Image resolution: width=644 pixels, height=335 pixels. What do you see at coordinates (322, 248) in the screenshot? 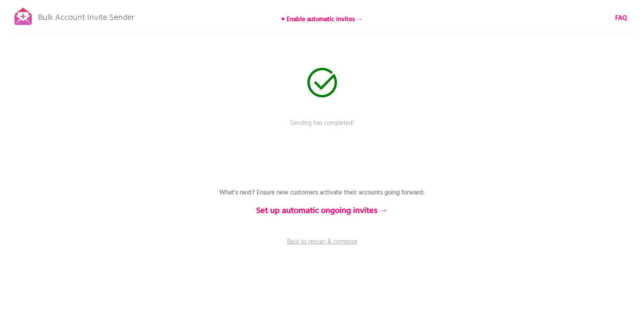
I see `a: Back to rescan & compose` at bounding box center [322, 248].